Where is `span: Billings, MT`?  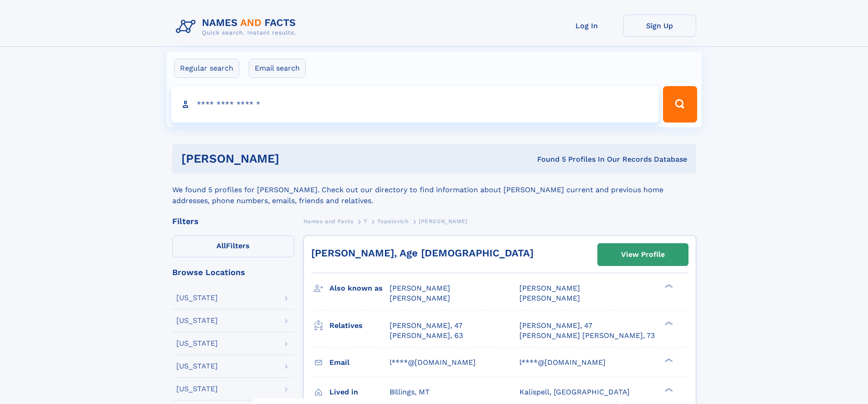 span: Billings, MT is located at coordinates (410, 391).